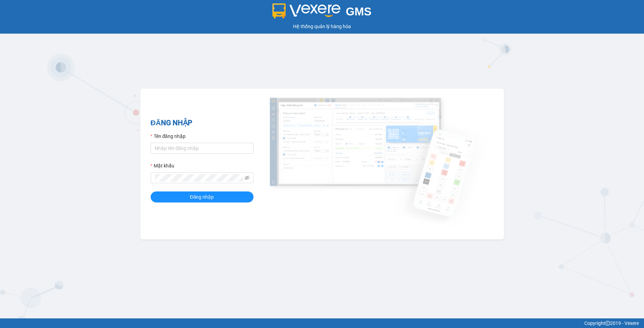 This screenshot has width=644, height=328. What do you see at coordinates (322, 26) in the screenshot?
I see `div: Hệ thống quản lý hàng hóa` at bounding box center [322, 26].